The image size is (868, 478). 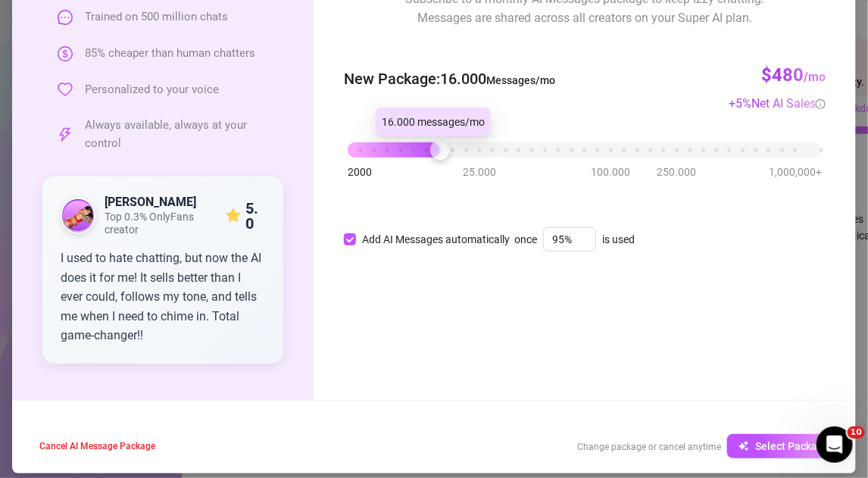 What do you see at coordinates (65, 135) in the screenshot?
I see `span: thunderbolt` at bounding box center [65, 135].